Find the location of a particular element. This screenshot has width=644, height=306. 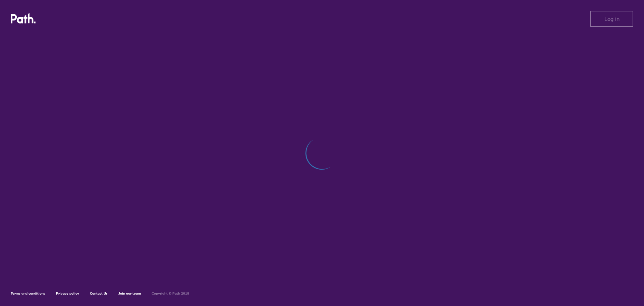

span: Log in is located at coordinates (612, 19).